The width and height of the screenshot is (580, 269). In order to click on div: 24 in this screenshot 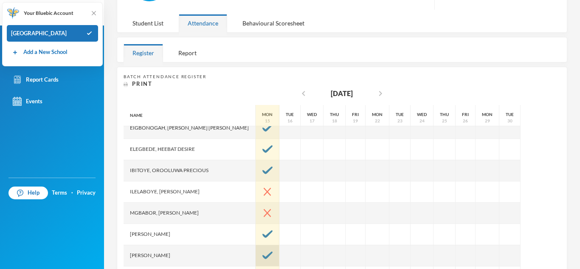, I will do `click(422, 121)`.